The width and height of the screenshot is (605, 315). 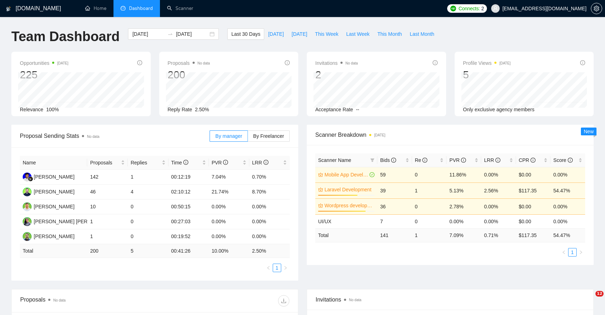 What do you see at coordinates (180, 8) in the screenshot?
I see `a: searchScanner` at bounding box center [180, 8].